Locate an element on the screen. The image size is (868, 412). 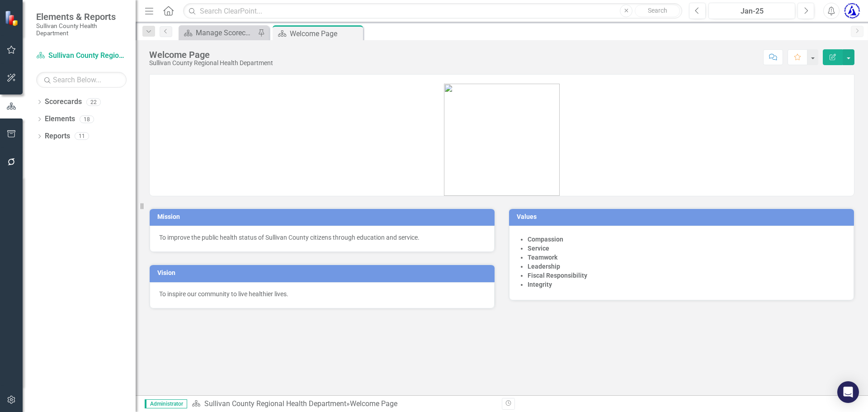
button: Lynsey Gollehon is located at coordinates (852, 11).